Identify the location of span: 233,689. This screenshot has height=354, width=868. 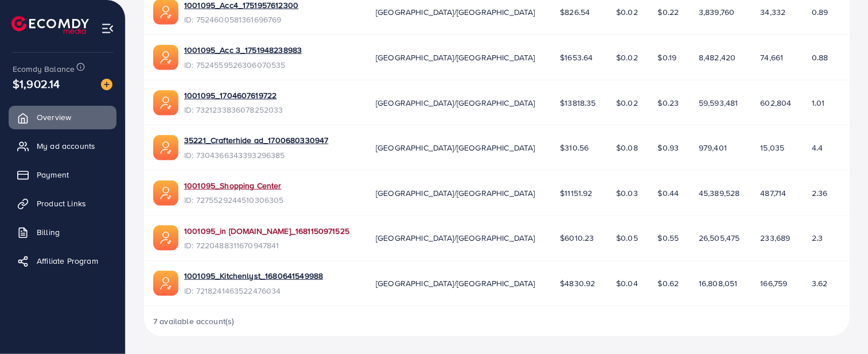
(775, 238).